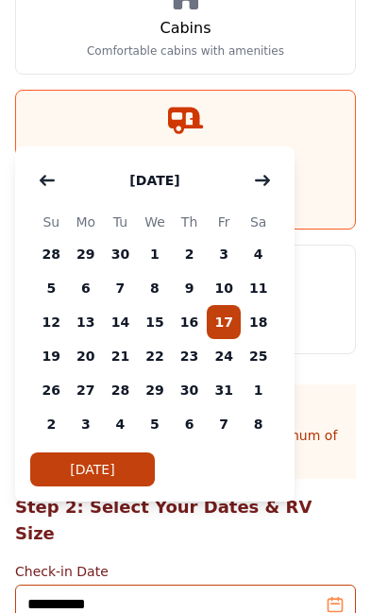 The height and width of the screenshot is (613, 371). What do you see at coordinates (189, 288) in the screenshot?
I see `span: 9` at bounding box center [189, 288].